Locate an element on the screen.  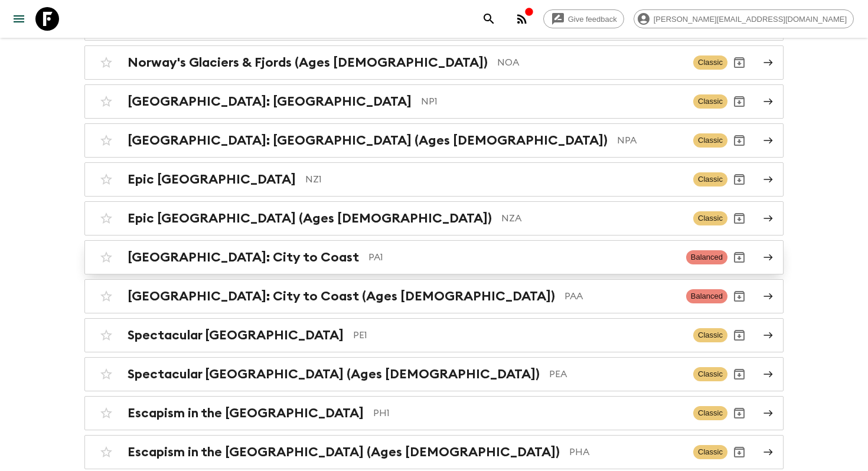
p: NZ1 is located at coordinates (495, 180).